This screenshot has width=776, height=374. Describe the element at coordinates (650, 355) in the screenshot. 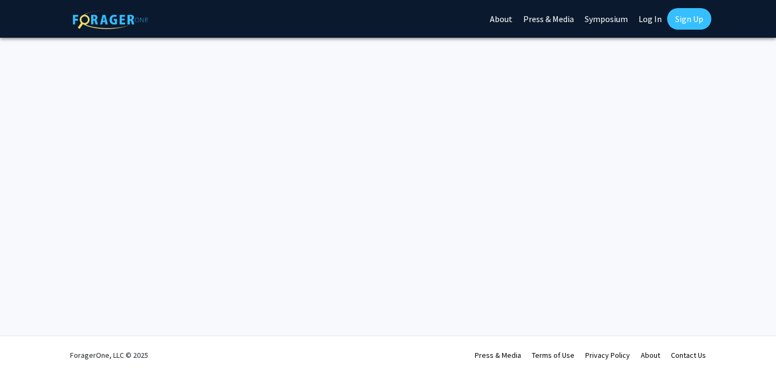

I see `a: About` at that location.